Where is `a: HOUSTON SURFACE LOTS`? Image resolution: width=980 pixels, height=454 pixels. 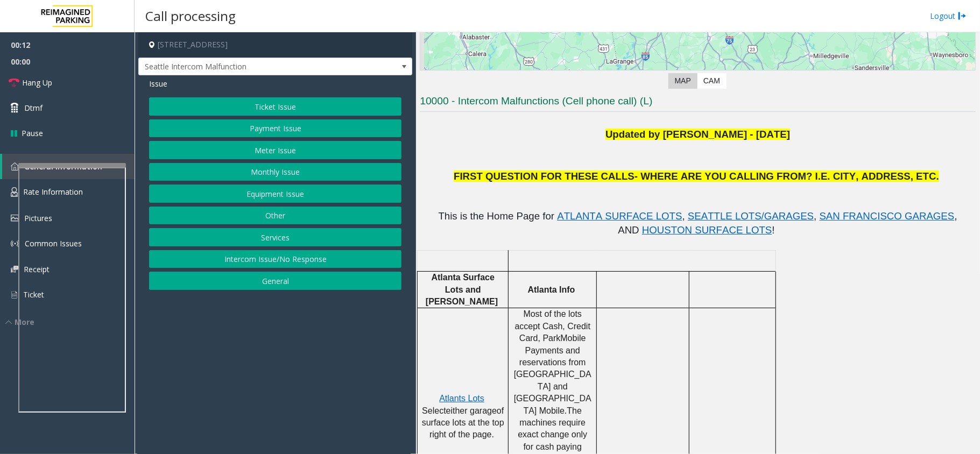 a: HOUSTON SURFACE LOTS is located at coordinates (708, 231).